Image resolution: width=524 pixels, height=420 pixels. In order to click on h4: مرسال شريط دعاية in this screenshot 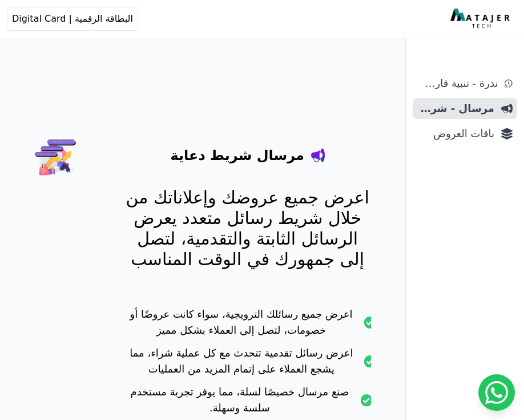, I will do `click(237, 156)`.